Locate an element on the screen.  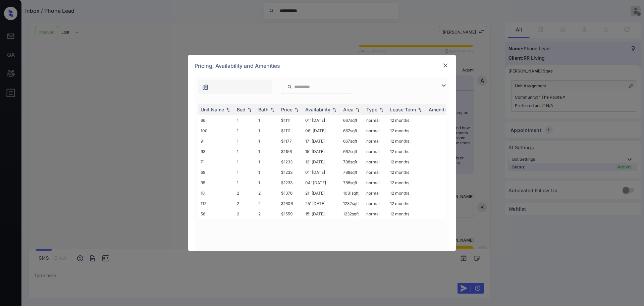
div: Pricing, Availability and Amenities is located at coordinates (322, 66).